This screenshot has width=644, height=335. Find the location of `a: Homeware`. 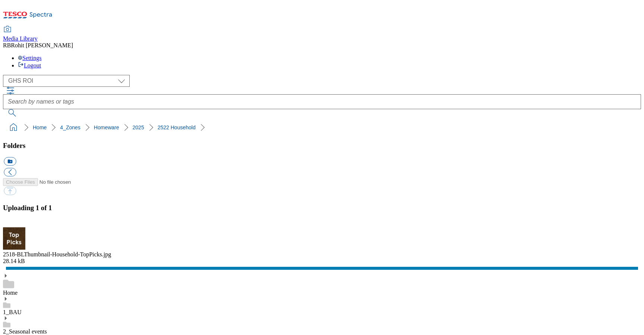

a: Homeware is located at coordinates (106, 127).